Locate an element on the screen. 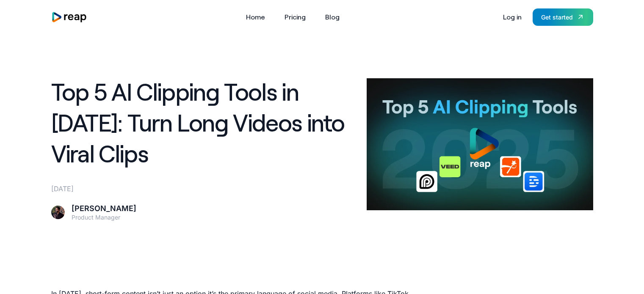 The width and height of the screenshot is (644, 294). a: Get started is located at coordinates (563, 17).